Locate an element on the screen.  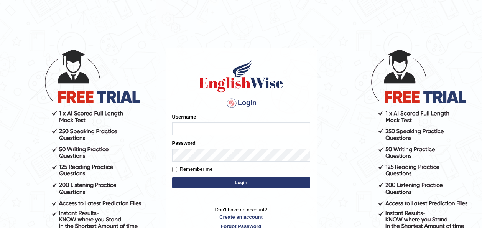
label: Username is located at coordinates (184, 117).